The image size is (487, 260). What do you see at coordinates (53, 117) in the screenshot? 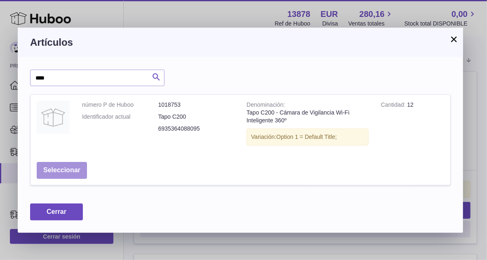
I see `img: Tapo C200 - Cámara de Vigilancia Wi-Fi Inteligente 360º` at bounding box center [53, 117].